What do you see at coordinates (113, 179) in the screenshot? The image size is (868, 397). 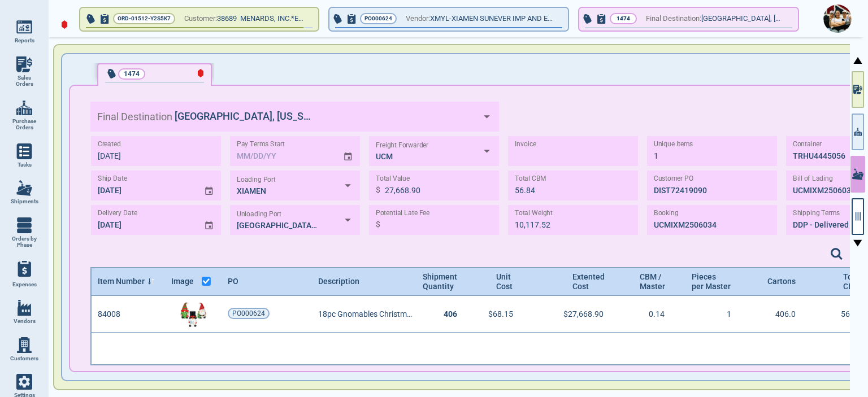 I see `label: Ship Date` at bounding box center [113, 179].